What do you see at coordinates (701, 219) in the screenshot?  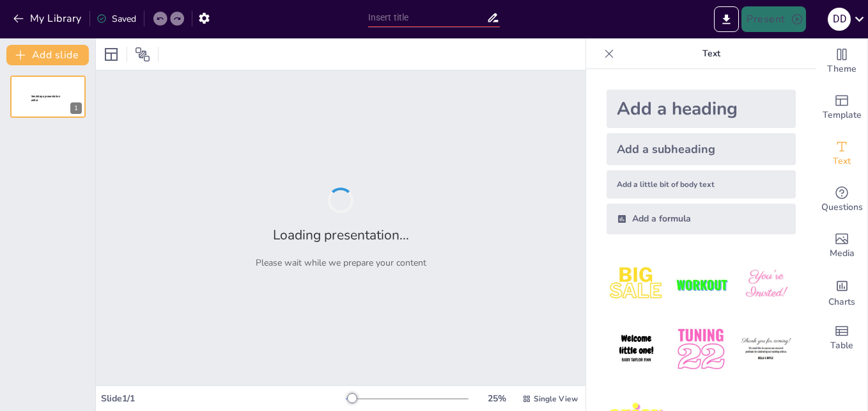 I see `div: Add a formula` at bounding box center [701, 219].